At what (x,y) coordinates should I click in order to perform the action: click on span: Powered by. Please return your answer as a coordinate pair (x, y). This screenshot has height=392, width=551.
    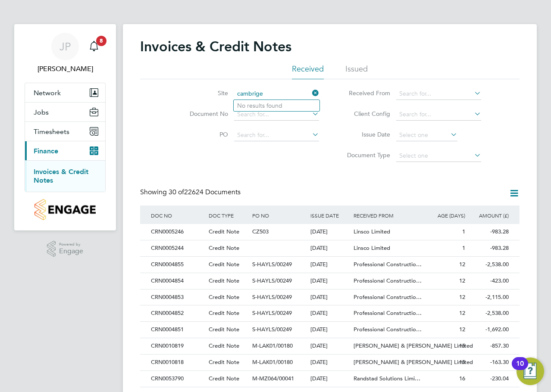
    Looking at the image, I should click on (71, 244).